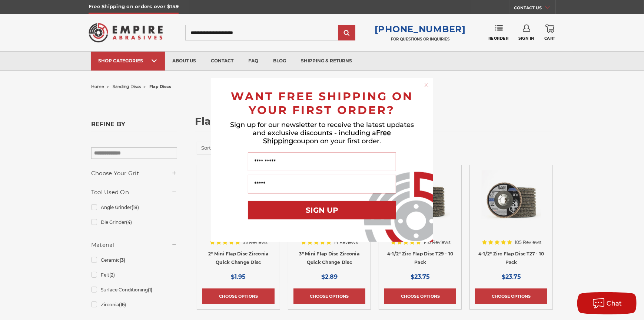 This screenshot has width=644, height=320. I want to click on span: Chat, so click(615, 303).